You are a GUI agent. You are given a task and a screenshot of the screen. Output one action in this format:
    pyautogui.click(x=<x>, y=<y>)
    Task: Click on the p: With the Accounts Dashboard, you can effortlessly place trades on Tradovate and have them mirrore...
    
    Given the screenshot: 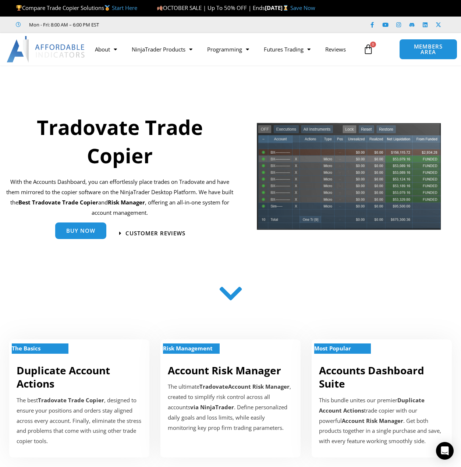 What is the action you would take?
    pyautogui.click(x=120, y=197)
    